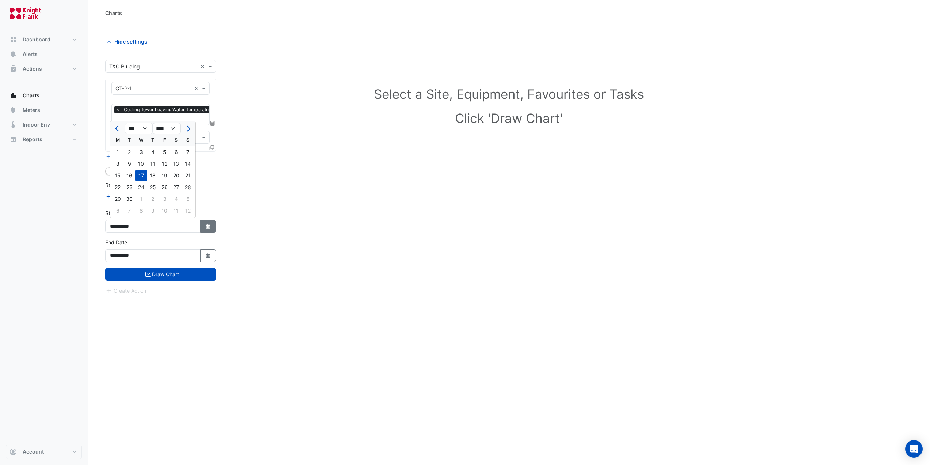 The image size is (930, 465). What do you see at coordinates (164, 152) in the screenshot?
I see `div: Friday, September 5, 2025` at bounding box center [164, 152].